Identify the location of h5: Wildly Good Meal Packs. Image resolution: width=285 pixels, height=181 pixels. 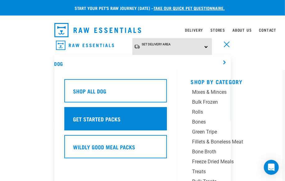
(104, 147).